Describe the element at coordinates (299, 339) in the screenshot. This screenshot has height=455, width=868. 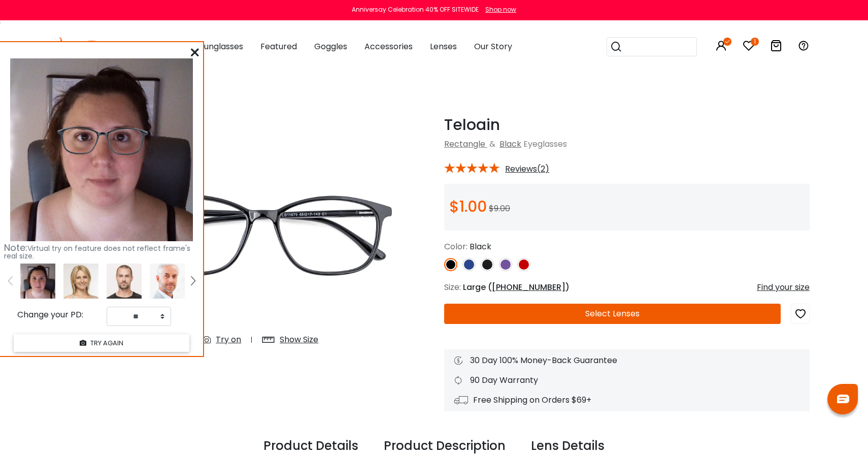
I see `div: Show Size` at that location.